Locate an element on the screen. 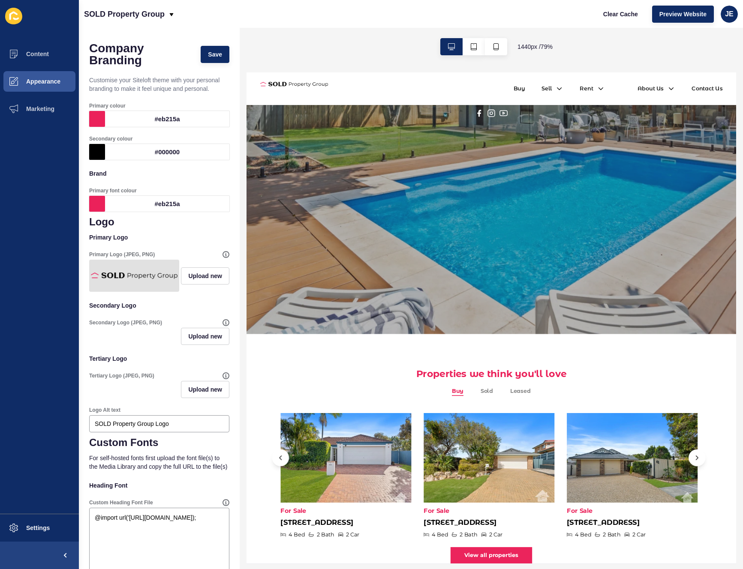 Image resolution: width=743 pixels, height=569 pixels. button: Sold is located at coordinates (303, 402).